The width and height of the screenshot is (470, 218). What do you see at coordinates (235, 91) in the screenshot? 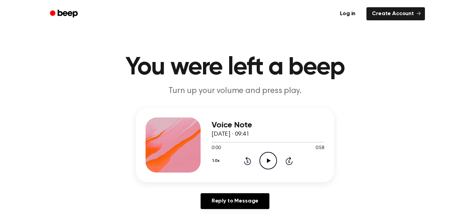
I see `p: Turn up your volume and press play.` at bounding box center [235, 91].